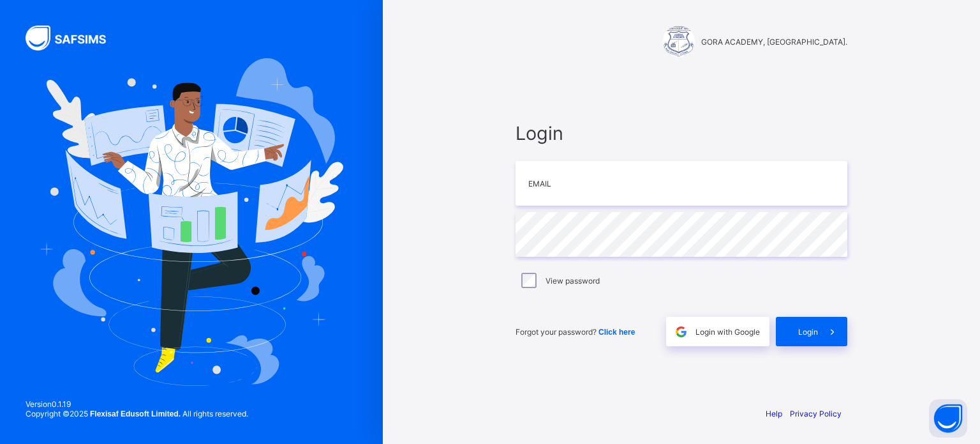  I want to click on span: Copyright © 2025 All rights reserved., so click(137, 413).